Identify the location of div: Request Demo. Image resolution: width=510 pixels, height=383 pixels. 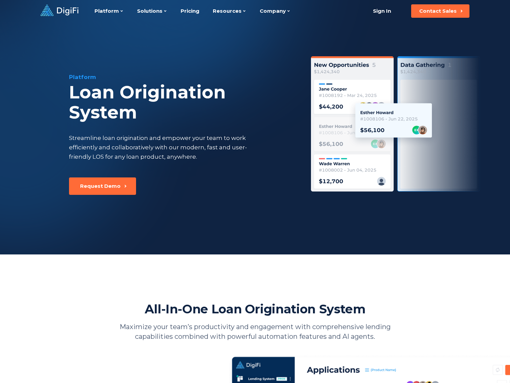
(100, 186).